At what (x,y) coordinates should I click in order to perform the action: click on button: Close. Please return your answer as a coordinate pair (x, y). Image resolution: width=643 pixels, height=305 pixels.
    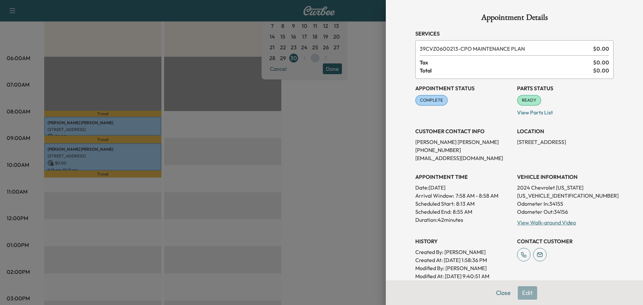
    Looking at the image, I should click on (504, 293).